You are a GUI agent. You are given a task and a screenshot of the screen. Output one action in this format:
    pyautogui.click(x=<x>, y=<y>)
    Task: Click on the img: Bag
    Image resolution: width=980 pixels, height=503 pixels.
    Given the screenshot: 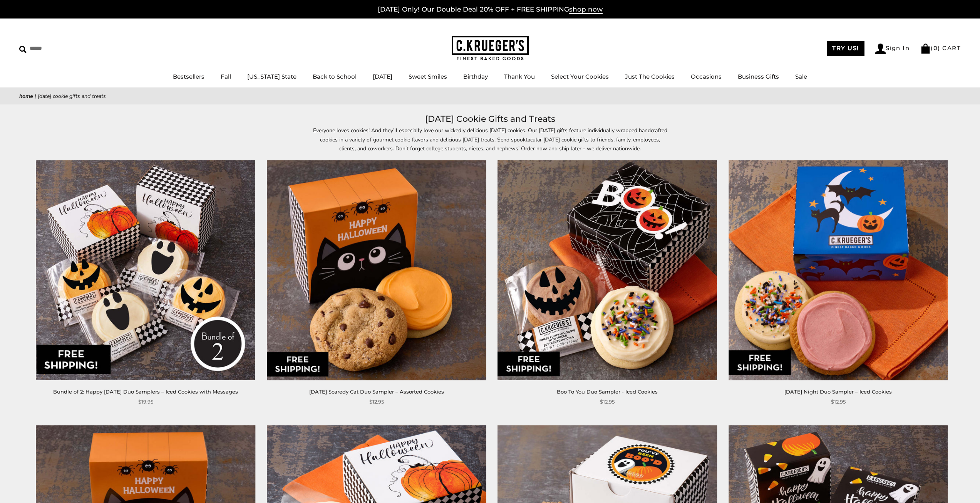 What is the action you would take?
    pyautogui.click(x=925, y=48)
    